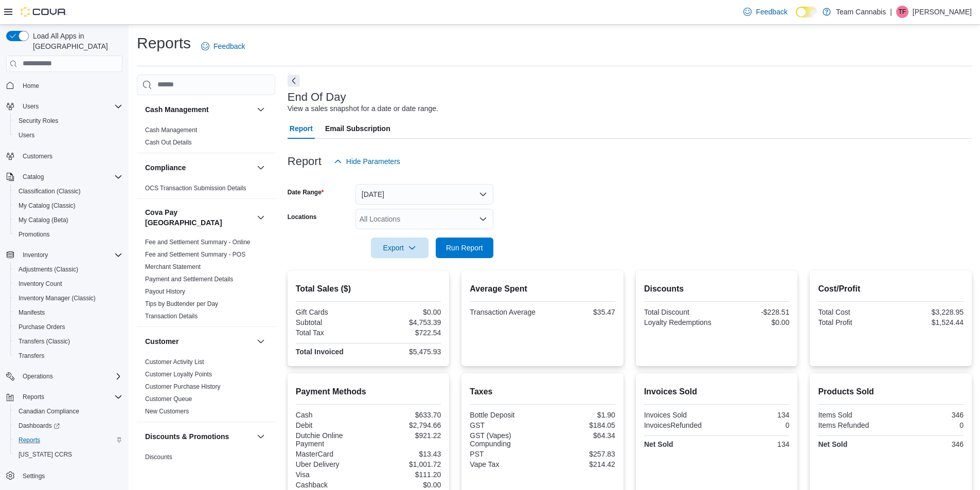 Image resolution: width=980 pixels, height=490 pixels. I want to click on span: Settings, so click(34, 476).